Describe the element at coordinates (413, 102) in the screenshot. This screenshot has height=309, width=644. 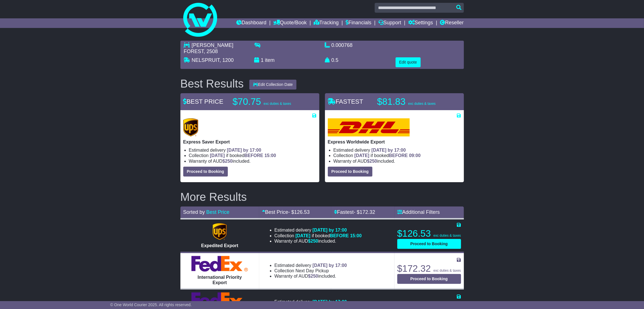
I see `p: $81.83` at that location.